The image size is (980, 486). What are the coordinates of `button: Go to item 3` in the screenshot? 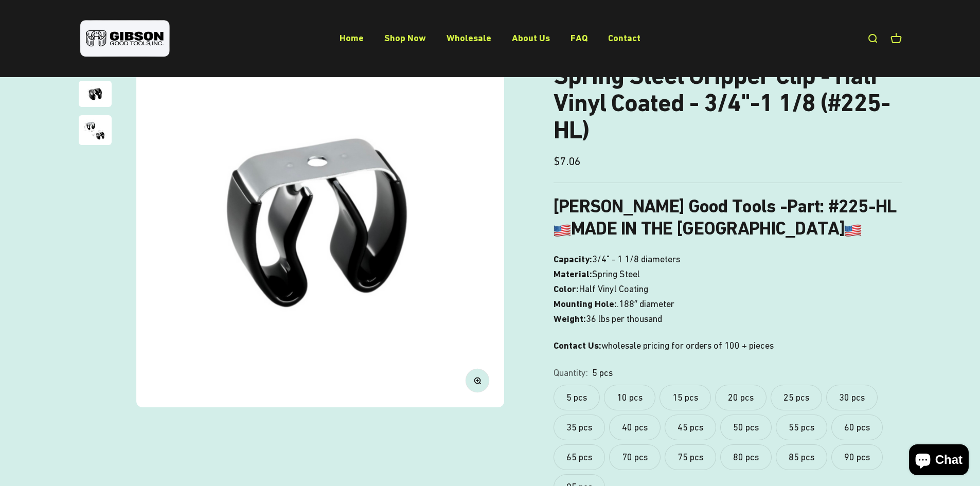 It's located at (95, 132).